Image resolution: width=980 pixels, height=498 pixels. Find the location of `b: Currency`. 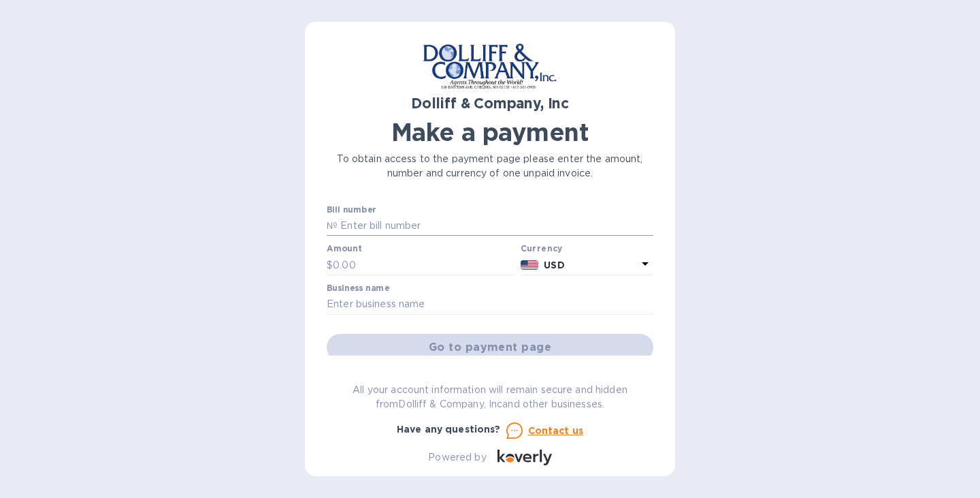

b: Currency is located at coordinates (542, 248).